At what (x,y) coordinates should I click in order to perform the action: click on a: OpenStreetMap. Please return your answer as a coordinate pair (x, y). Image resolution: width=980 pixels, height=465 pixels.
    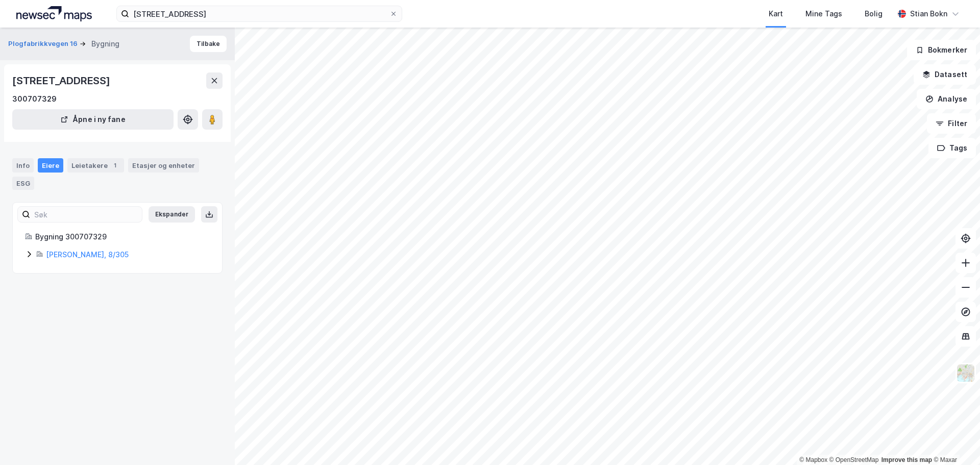
    Looking at the image, I should click on (855, 460).